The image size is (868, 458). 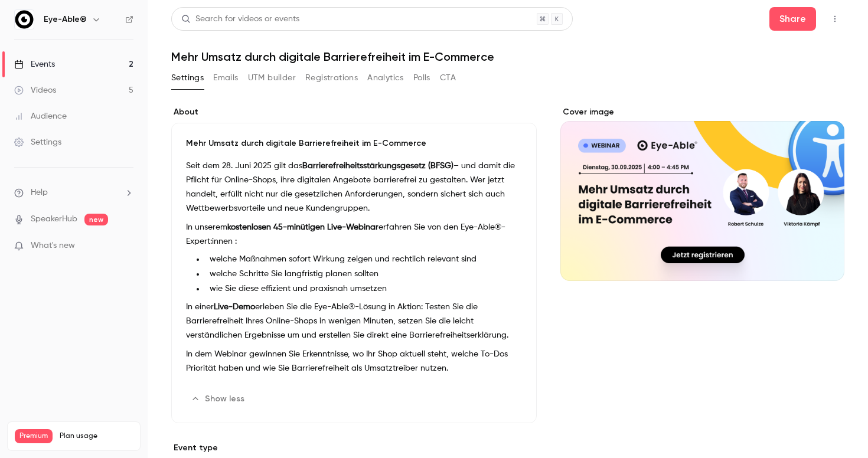 What do you see at coordinates (38, 142) in the screenshot?
I see `div: Settings` at bounding box center [38, 142].